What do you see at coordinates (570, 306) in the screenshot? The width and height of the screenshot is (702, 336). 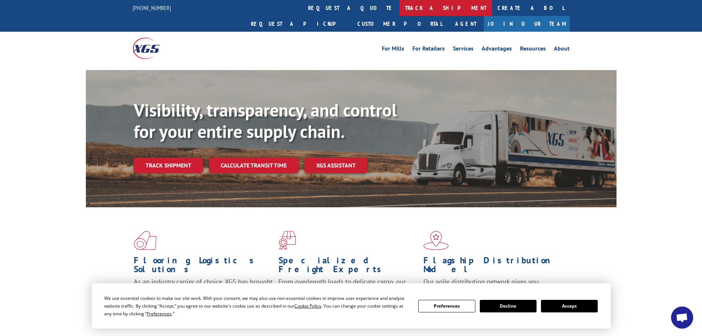 I see `button: Accept` at bounding box center [570, 306].